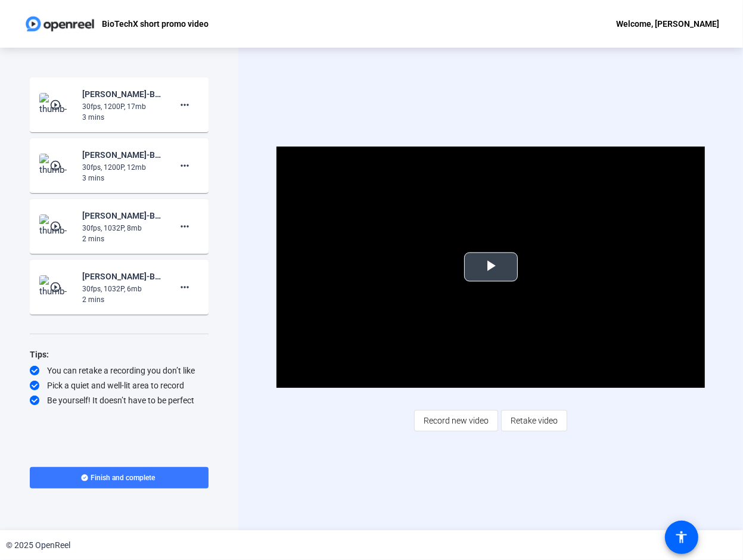 The width and height of the screenshot is (743, 560). Describe the element at coordinates (533, 421) in the screenshot. I see `button: Retake video` at that location.